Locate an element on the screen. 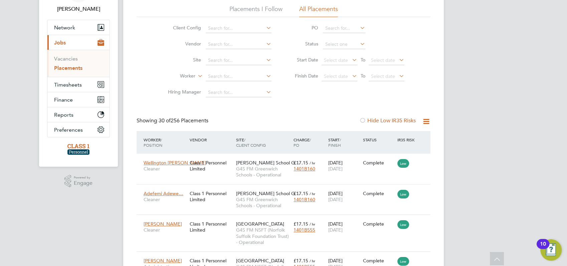  label: Hide Low IR35 Risks is located at coordinates (388, 121).